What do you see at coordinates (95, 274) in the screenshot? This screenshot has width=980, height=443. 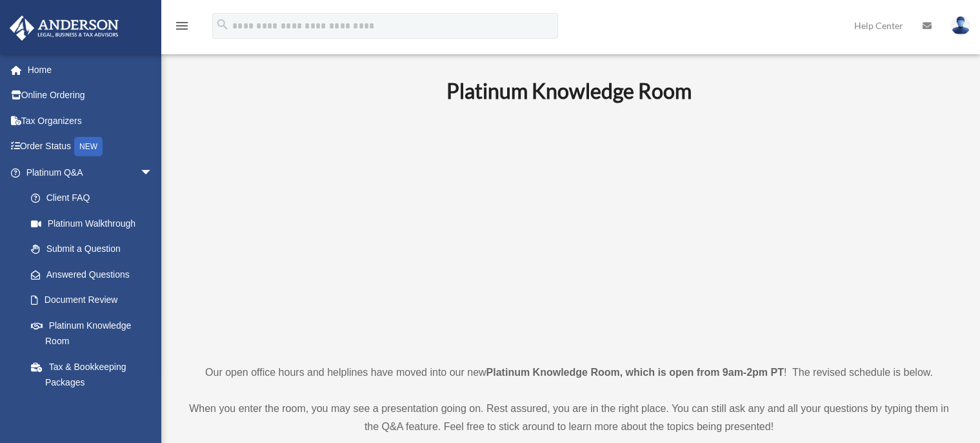 I see `a: Answered Questions` at bounding box center [95, 274].